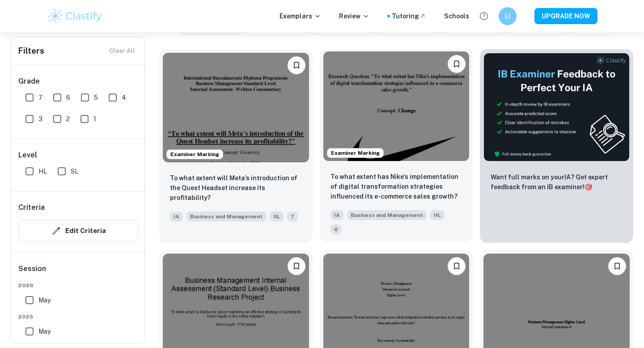 This screenshot has height=348, width=644. Describe the element at coordinates (124, 98) in the screenshot. I see `span: 4` at that location.